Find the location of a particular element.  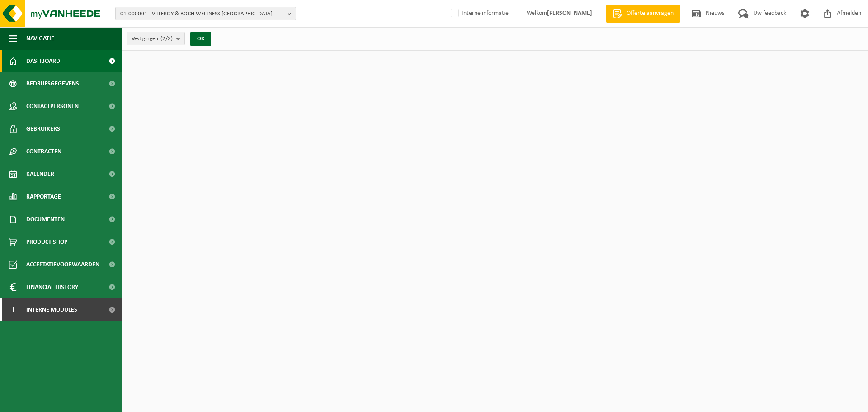

span: Product Shop is located at coordinates (46, 242).